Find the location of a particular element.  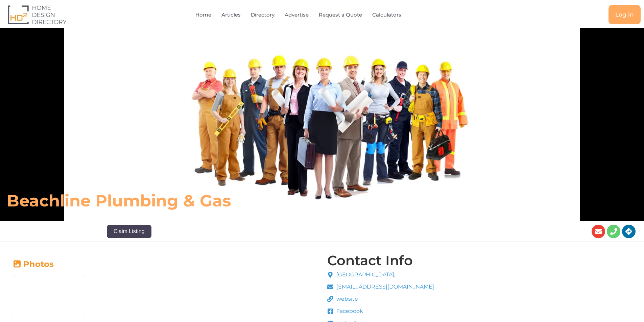

button: Claim Listing is located at coordinates (129, 231).